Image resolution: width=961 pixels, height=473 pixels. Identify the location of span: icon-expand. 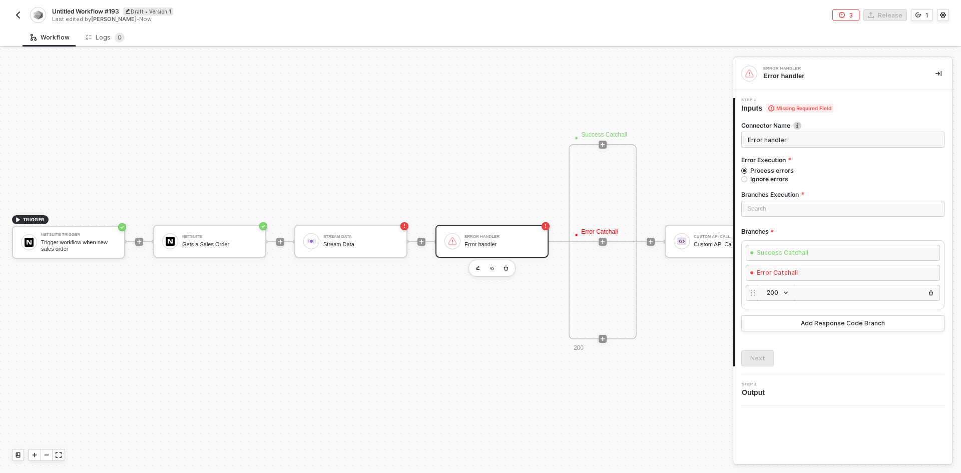
(59, 455).